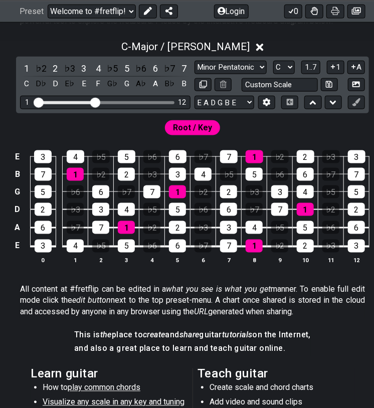 This screenshot has height=408, width=374. What do you see at coordinates (92, 11) in the screenshot?
I see `select: Preset` at bounding box center [92, 11].